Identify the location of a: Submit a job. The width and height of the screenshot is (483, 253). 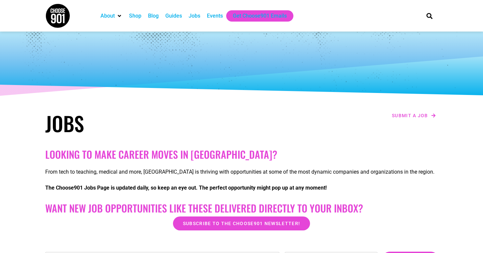
(413, 116).